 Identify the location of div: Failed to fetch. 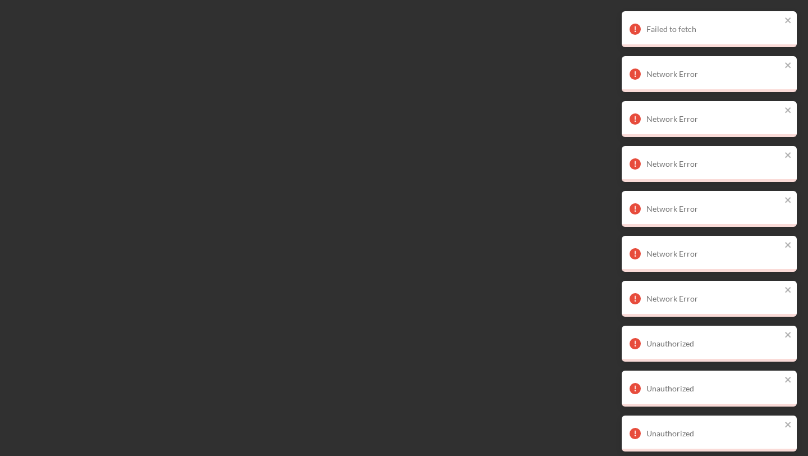
(714, 29).